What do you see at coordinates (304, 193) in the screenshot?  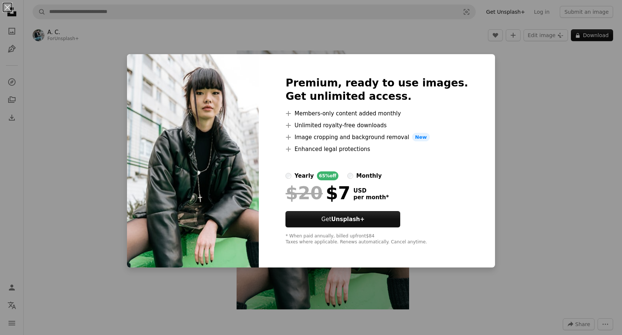 I see `span: $20` at bounding box center [304, 193].